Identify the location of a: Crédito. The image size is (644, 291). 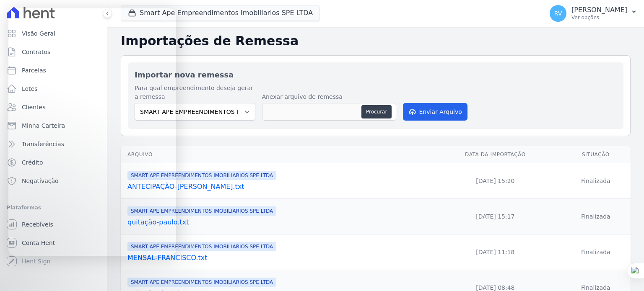
(53, 162).